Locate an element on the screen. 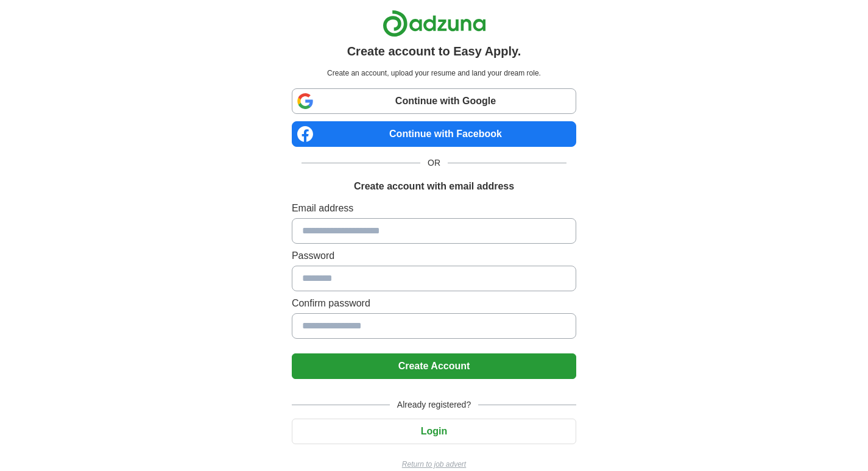 The image size is (868, 471). p: Return to job advert is located at coordinates (434, 464).